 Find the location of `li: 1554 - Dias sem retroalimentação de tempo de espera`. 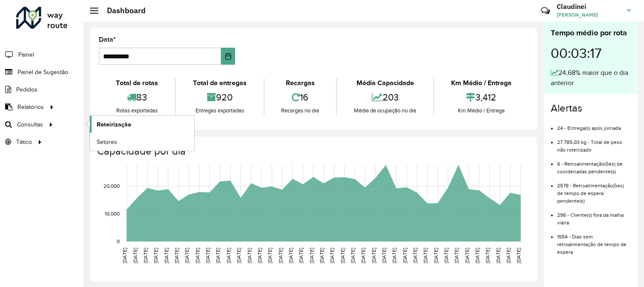

li: 1554 - Dias sem retroalimentação de tempo de espera is located at coordinates (594, 241).